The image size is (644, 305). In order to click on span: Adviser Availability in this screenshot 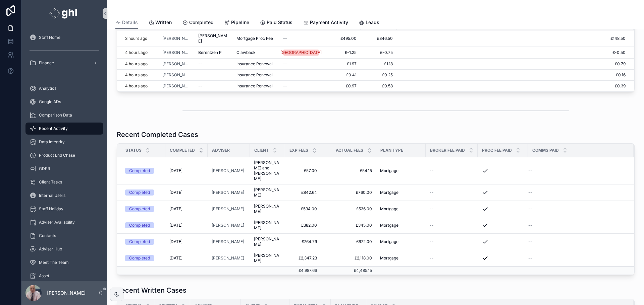, I will do `click(57, 222)`.